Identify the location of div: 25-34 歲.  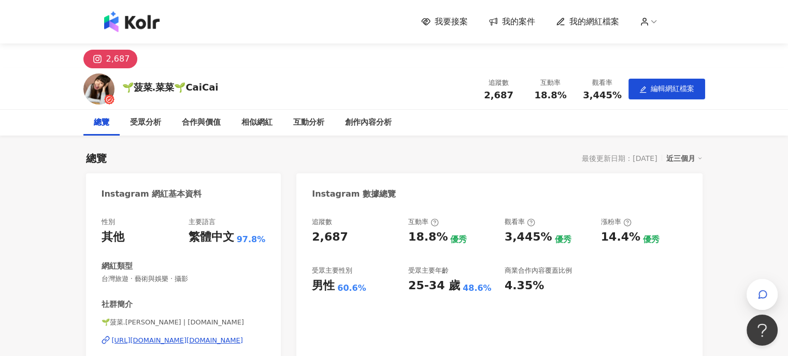
(434, 286).